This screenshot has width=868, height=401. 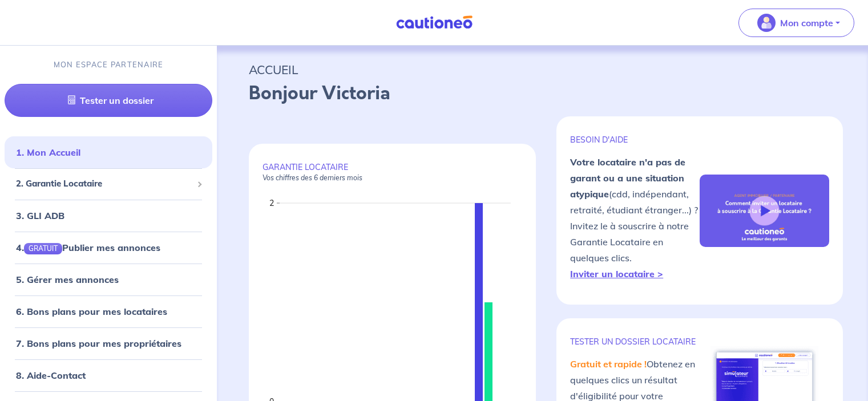 I want to click on p: MON ESPACE PARTENAIRE, so click(x=108, y=64).